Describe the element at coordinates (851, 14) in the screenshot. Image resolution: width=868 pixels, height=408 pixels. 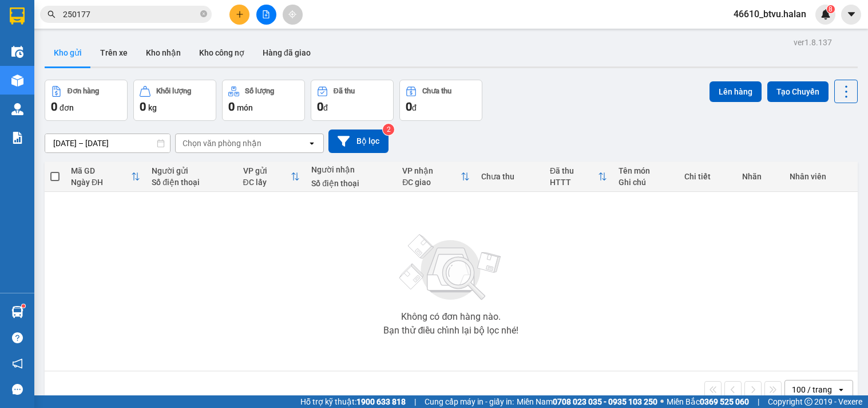
I see `button: caret-down` at that location.